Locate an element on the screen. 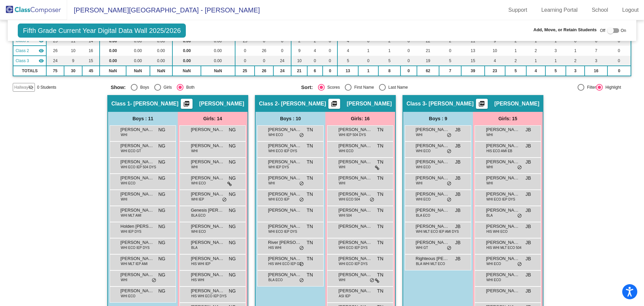  td: Joscelyn Bachman - Bachman is located at coordinates (29, 61).